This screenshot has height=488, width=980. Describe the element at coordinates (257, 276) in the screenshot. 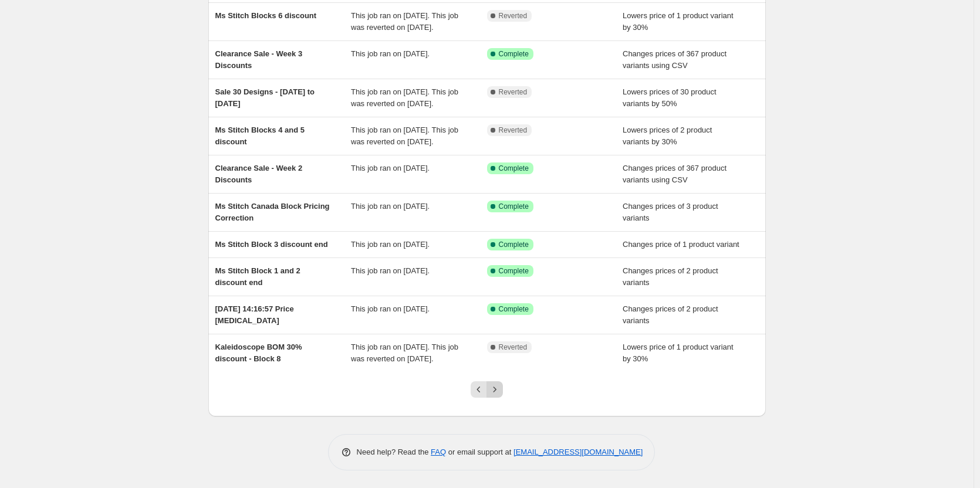

I see `span: Ms Stitch Block 1 and 2 discount end` at that location.